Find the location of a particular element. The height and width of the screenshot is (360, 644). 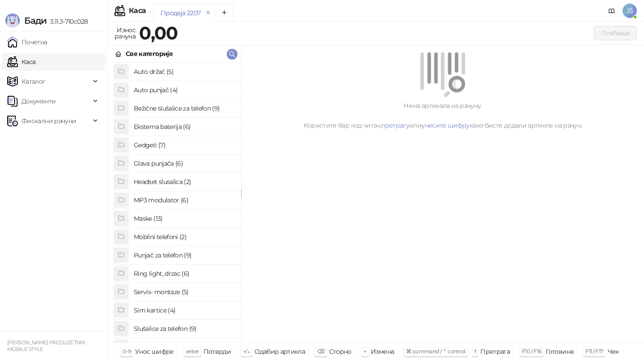

div: Каса is located at coordinates (137, 11).